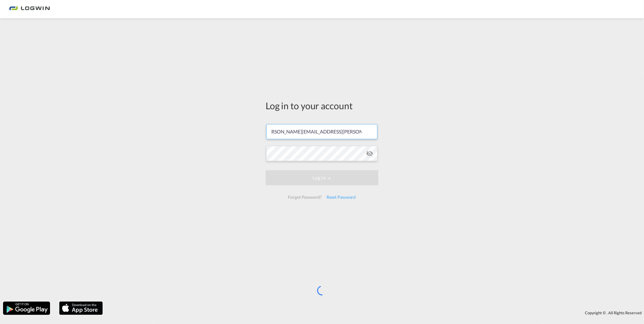 The height and width of the screenshot is (324, 644). What do you see at coordinates (322, 105) in the screenshot?
I see `div: Log in to your account` at bounding box center [322, 105].